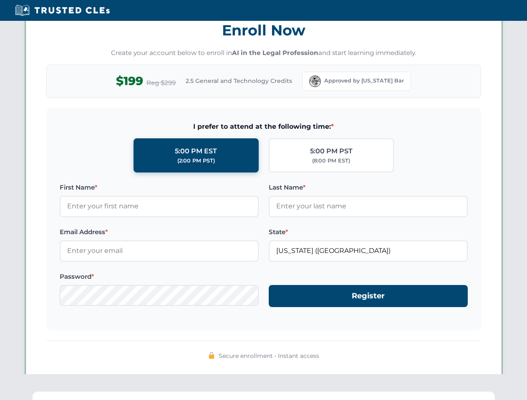 This screenshot has height=400, width=527. Describe the element at coordinates (129, 81) in the screenshot. I see `span: $199` at that location.